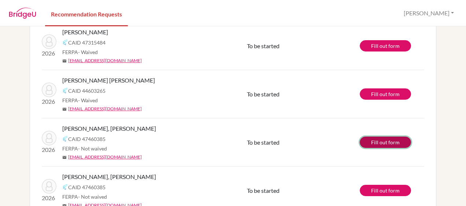 The width and height of the screenshot is (466, 206). Describe the element at coordinates (87, 42) in the screenshot. I see `span: CAID 47315484` at that location.